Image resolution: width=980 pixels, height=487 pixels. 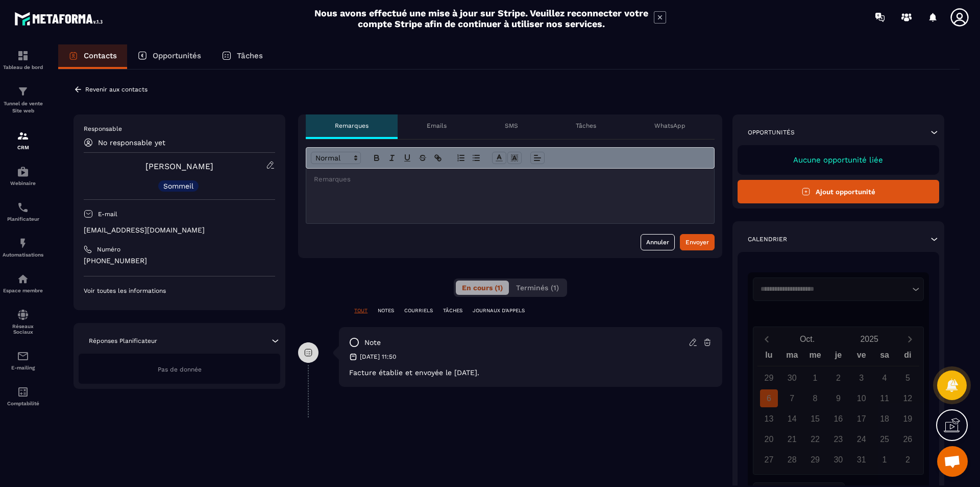 I want to click on button: Ajout opportunité, so click(x=838, y=192).